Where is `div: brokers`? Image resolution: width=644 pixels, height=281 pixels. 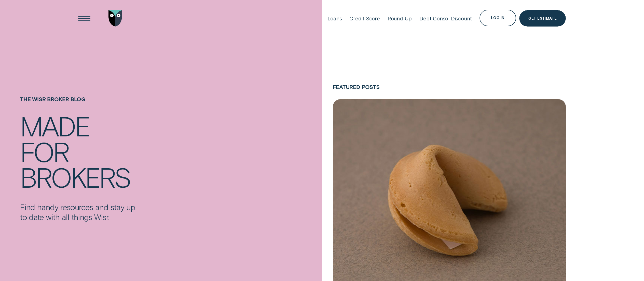
div: brokers is located at coordinates (75, 176).